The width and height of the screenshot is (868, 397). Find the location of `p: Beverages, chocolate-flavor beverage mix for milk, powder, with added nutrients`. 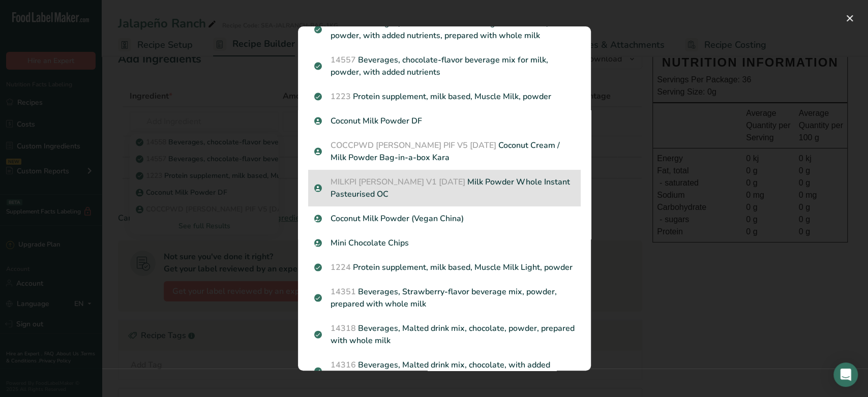

p: Beverages, chocolate-flavor beverage mix for milk, powder, with added nutrients is located at coordinates (444, 66).